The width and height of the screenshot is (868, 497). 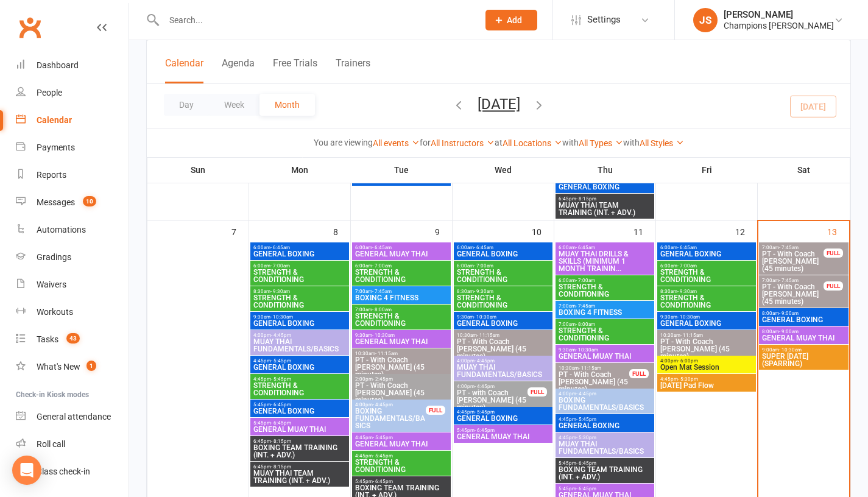 I want to click on span: - 8:00am, so click(x=585, y=324).